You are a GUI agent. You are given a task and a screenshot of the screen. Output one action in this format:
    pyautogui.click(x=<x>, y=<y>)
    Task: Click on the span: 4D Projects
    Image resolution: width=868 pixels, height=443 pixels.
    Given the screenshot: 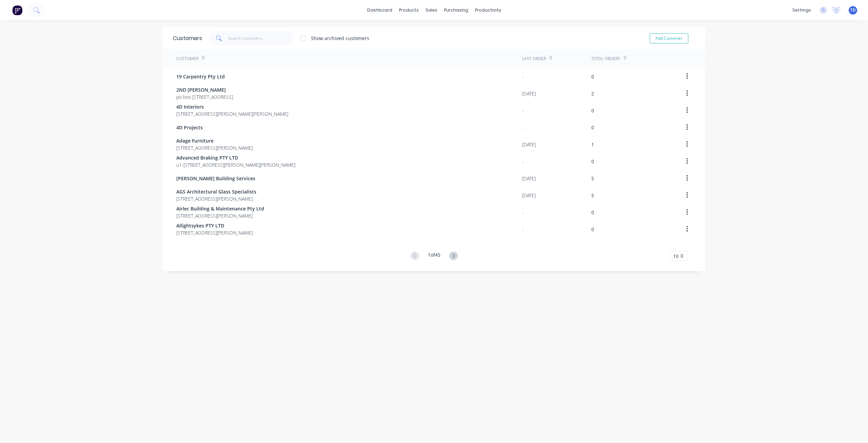 What is the action you would take?
    pyautogui.click(x=190, y=128)
    